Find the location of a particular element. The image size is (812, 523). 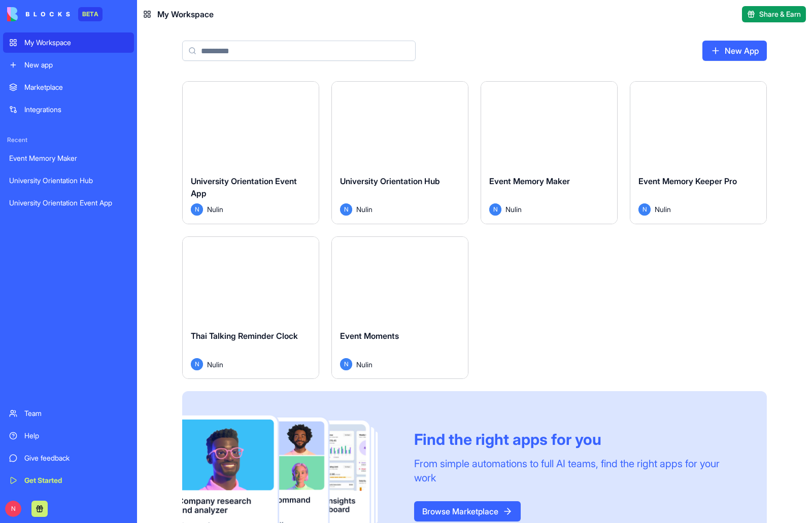

div: From simple automations to full AI teams, find the right apps for your work is located at coordinates (578, 471).